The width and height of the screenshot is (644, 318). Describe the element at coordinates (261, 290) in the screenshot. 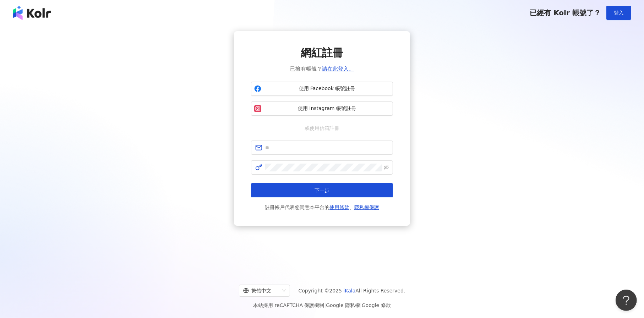

I see `div: 繁體中文` at that location.